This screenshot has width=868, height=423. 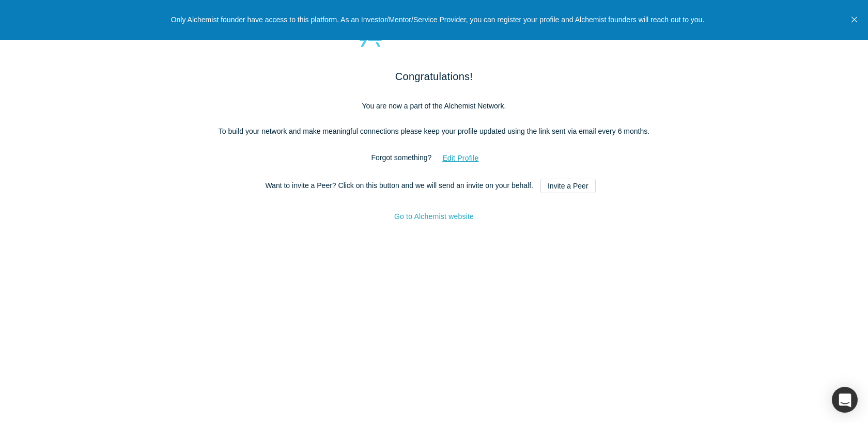 What do you see at coordinates (434, 158) in the screenshot?
I see `p: Forgot something?` at bounding box center [434, 158].